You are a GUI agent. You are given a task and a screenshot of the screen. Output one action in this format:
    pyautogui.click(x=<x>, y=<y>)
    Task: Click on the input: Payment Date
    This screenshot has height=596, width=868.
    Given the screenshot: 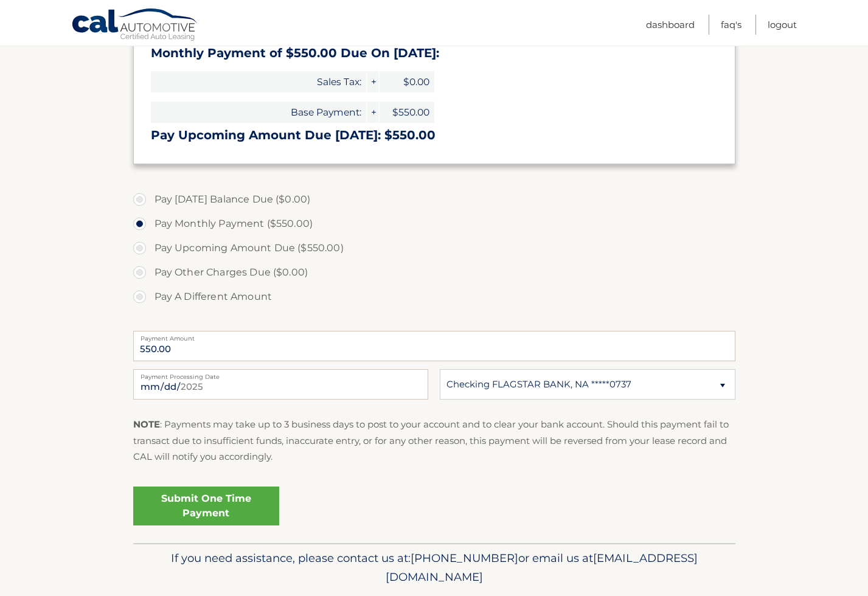 What is the action you would take?
    pyautogui.click(x=280, y=384)
    